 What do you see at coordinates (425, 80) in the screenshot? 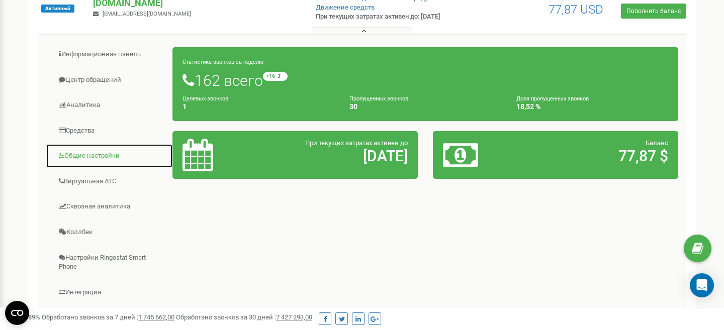
I see `h1: 162 всего` at bounding box center [425, 80].